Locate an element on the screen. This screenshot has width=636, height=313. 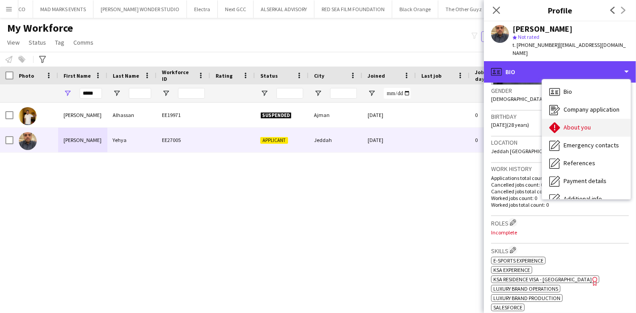
div: Company application is located at coordinates (586, 110).